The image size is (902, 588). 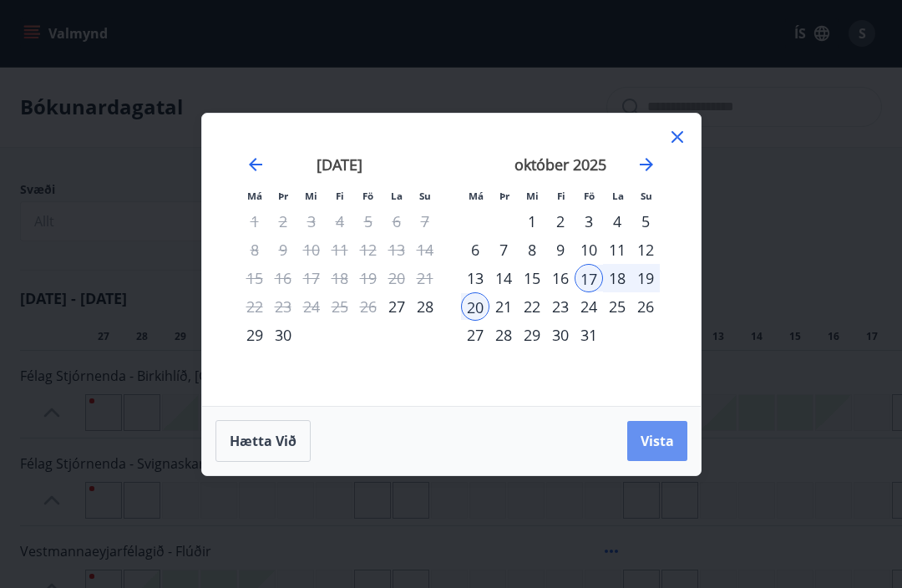 What do you see at coordinates (263, 441) in the screenshot?
I see `button: Hætta við` at bounding box center [263, 441].